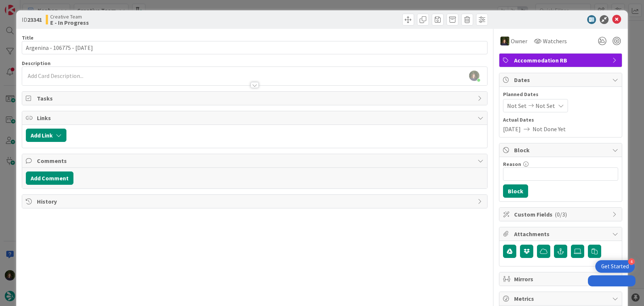 Image resolution: width=644 pixels, height=306 pixels. What do you see at coordinates (255, 201) in the screenshot?
I see `span: History` at bounding box center [255, 201].